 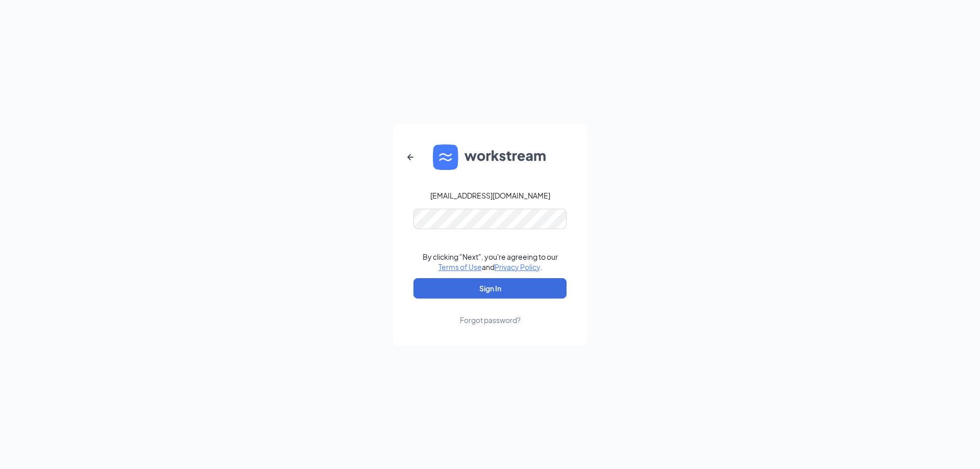 I want to click on a: Privacy Policy, so click(x=517, y=267).